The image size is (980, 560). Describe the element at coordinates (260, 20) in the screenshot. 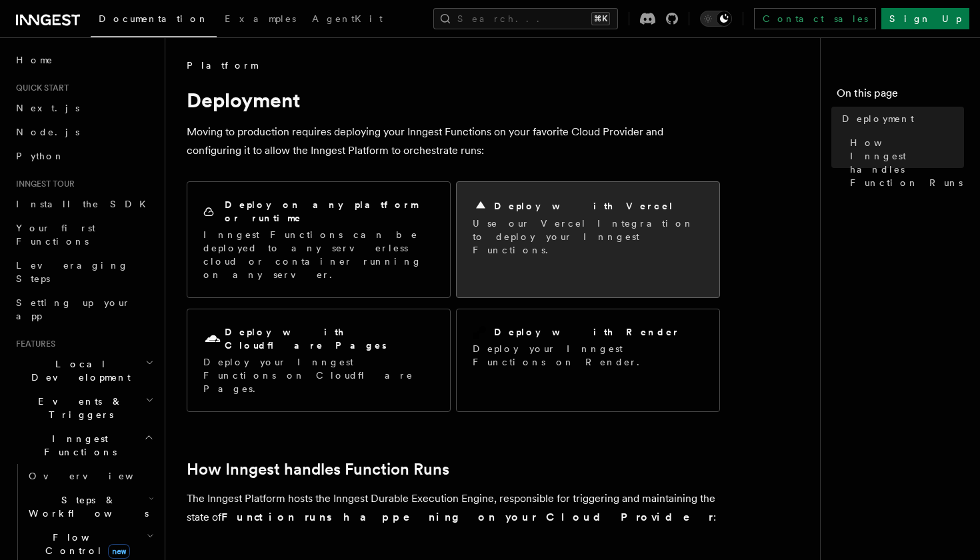

I see `a: Examples` at that location.